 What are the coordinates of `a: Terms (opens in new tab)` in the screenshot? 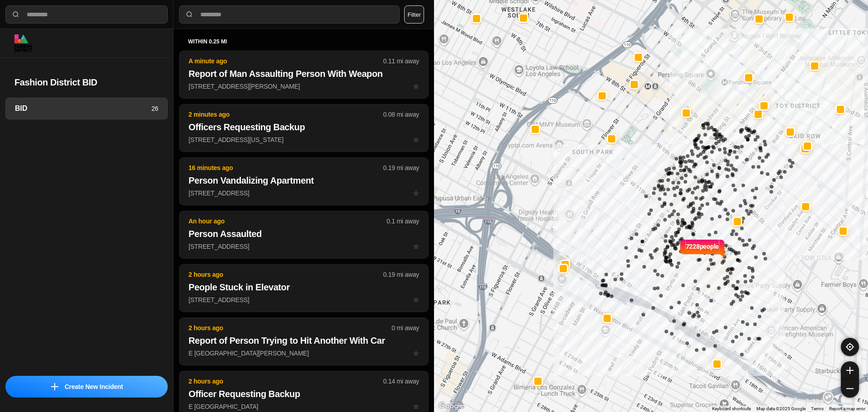 It's located at (817, 409).